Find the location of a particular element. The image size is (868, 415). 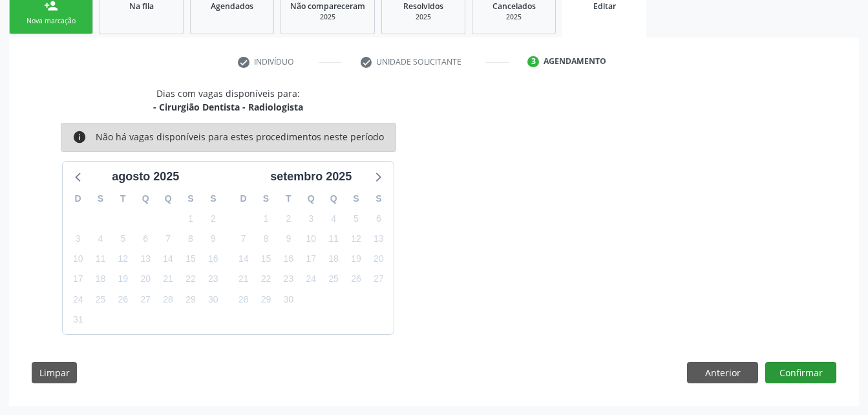

span: sábado, 2 de agosto de 2025 is located at coordinates (213, 219).